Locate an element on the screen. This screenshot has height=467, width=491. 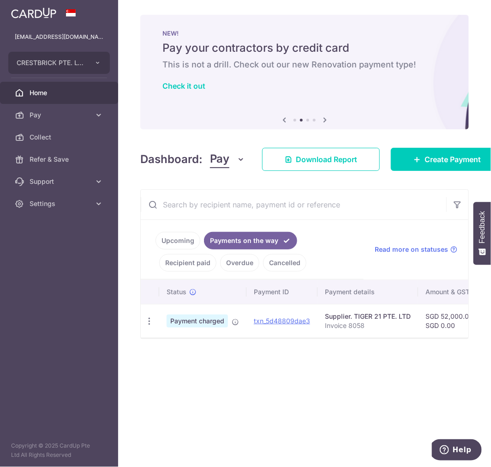
span: Help is located at coordinates (30, 11).